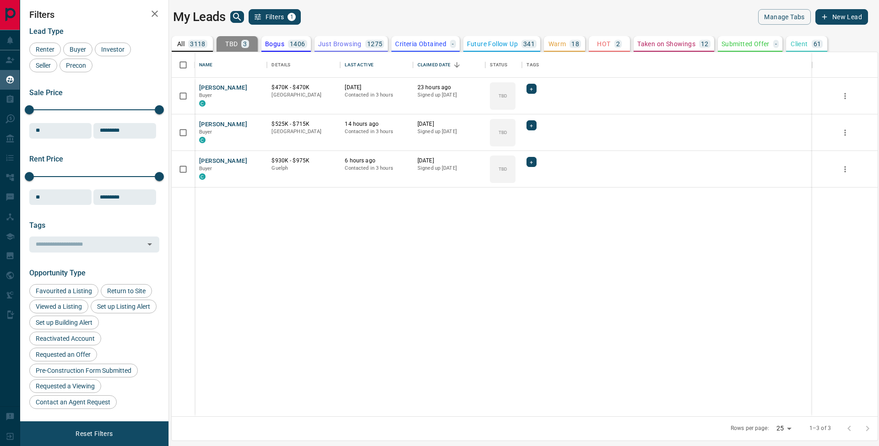  Describe the element at coordinates (304, 87) in the screenshot. I see `p: $470K - $470K` at that location.